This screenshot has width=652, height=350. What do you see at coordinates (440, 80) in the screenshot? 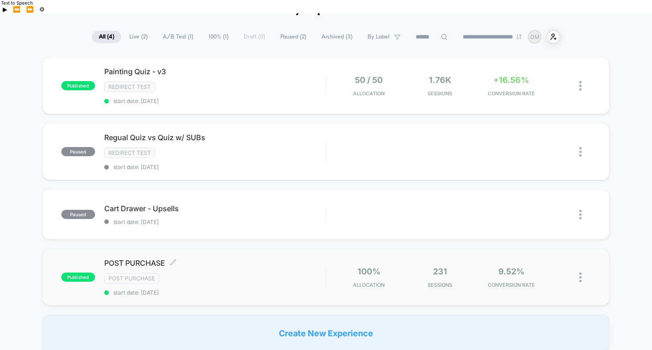
I see `span: 1.76k` at bounding box center [440, 80].